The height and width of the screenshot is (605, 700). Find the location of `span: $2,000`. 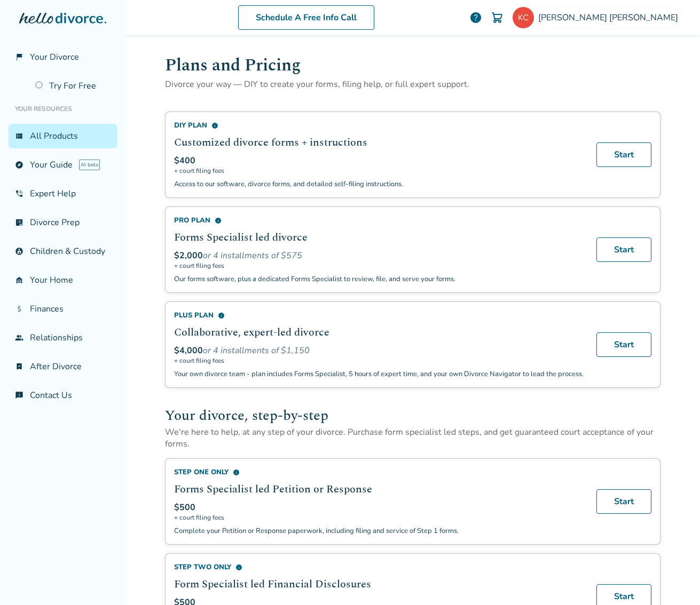

span: $2,000 is located at coordinates (189, 256).